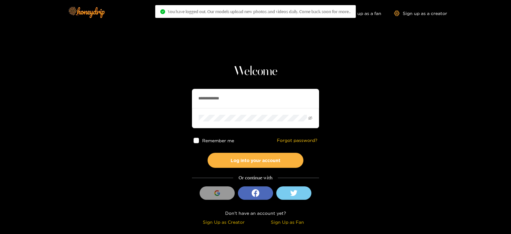  Describe the element at coordinates (259, 12) in the screenshot. I see `span: You have logged out. Our models upload new photos and videos daily. Come back soon for more..` at that location.